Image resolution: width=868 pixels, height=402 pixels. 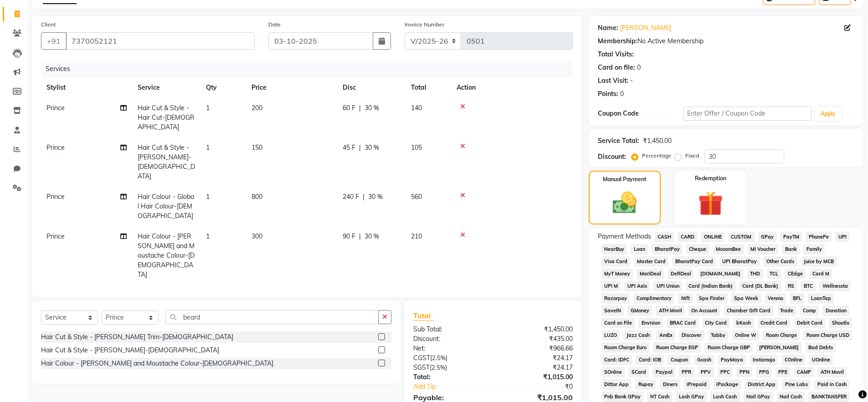 What do you see at coordinates (650, 360) in the screenshot?
I see `span: Card: IOB` at bounding box center [650, 360].